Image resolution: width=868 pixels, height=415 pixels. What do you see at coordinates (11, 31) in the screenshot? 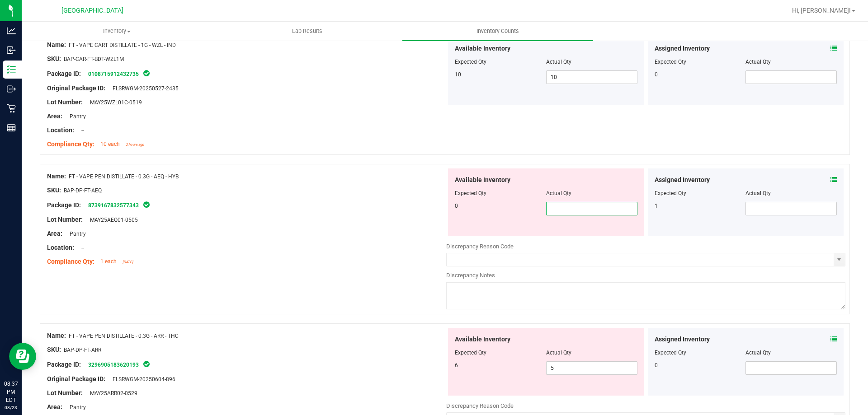
I see `inline-svg: Analytics` at bounding box center [11, 31].